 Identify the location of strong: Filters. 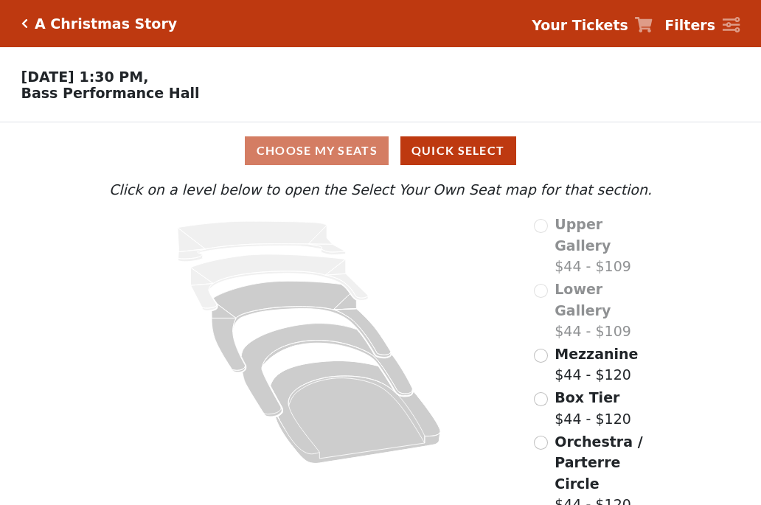
(690, 25).